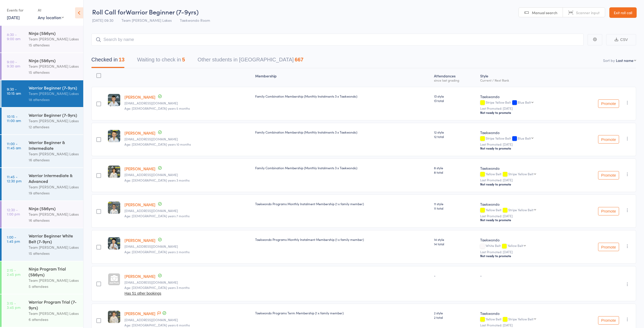 This screenshot has height=328, width=644. What do you see at coordinates (342, 168) in the screenshot?
I see `div: Family Combination Membership (Monthly Instalments 3 x Taekwondo)` at bounding box center [342, 168].